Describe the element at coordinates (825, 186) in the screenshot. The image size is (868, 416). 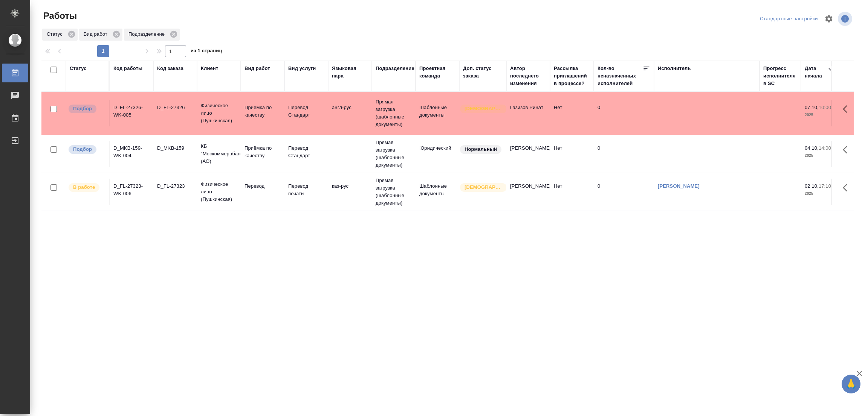
I see `p: 17:10` at that location.